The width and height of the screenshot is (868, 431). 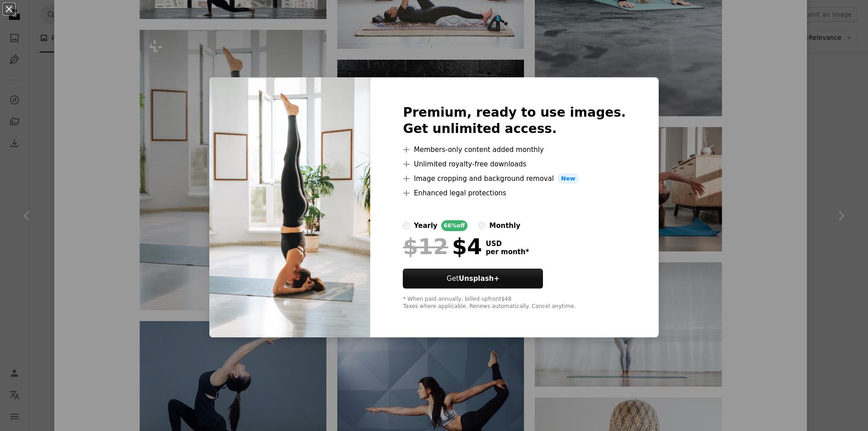 What do you see at coordinates (482, 226) in the screenshot?
I see `input: monthly` at bounding box center [482, 226].